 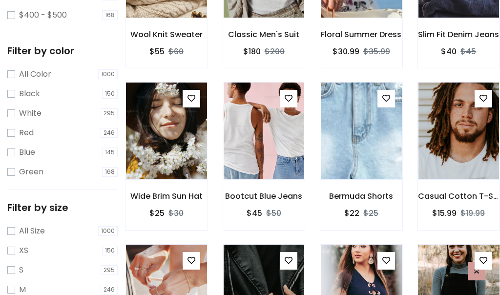 What do you see at coordinates (32, 231) in the screenshot?
I see `label: All Size` at bounding box center [32, 231].